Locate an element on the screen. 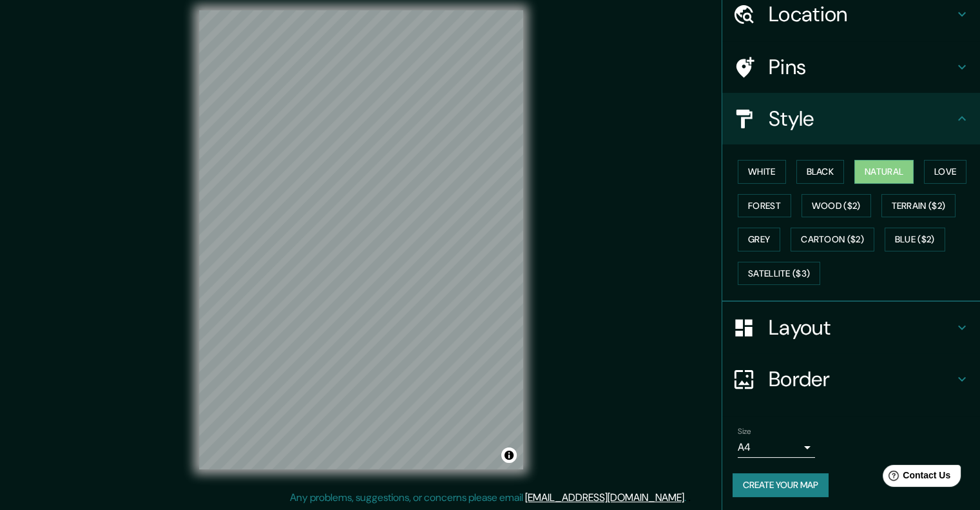 The width and height of the screenshot is (980, 510). div: Border is located at coordinates (850, 379).